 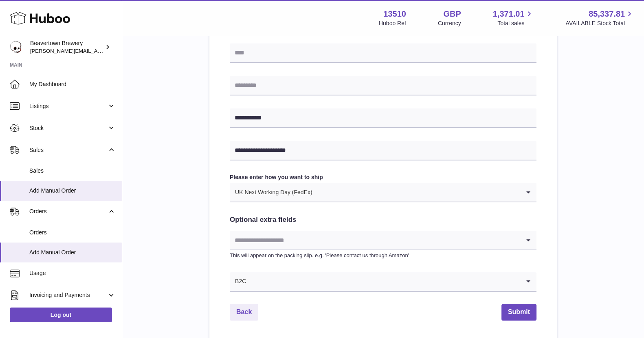 I want to click on span: AVAILABLE Stock Total, so click(x=599, y=23).